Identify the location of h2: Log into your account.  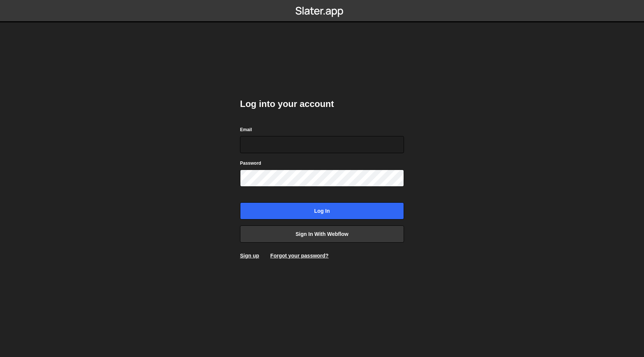
(322, 104).